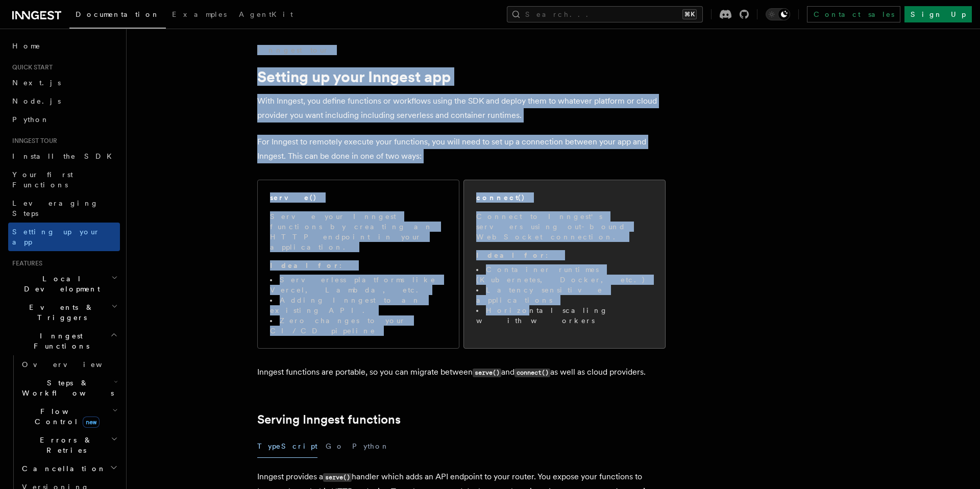  Describe the element at coordinates (64, 237) in the screenshot. I see `a: Setting up your app` at that location.